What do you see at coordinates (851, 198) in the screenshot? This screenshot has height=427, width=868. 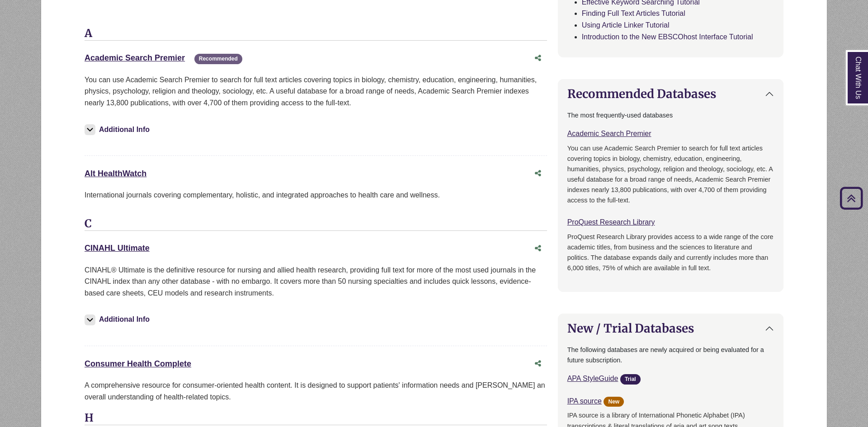 I see `a: Back to Top` at bounding box center [851, 198].